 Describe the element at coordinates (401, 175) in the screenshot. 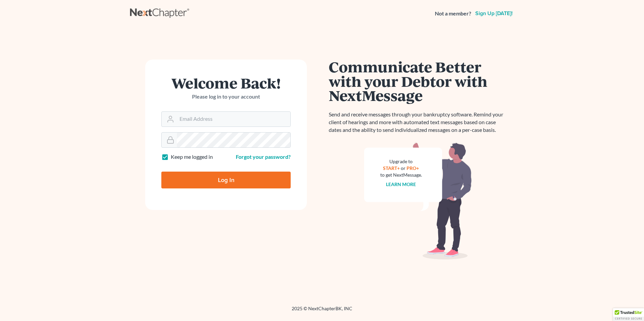

I see `div: to get NextMessage.` at that location.